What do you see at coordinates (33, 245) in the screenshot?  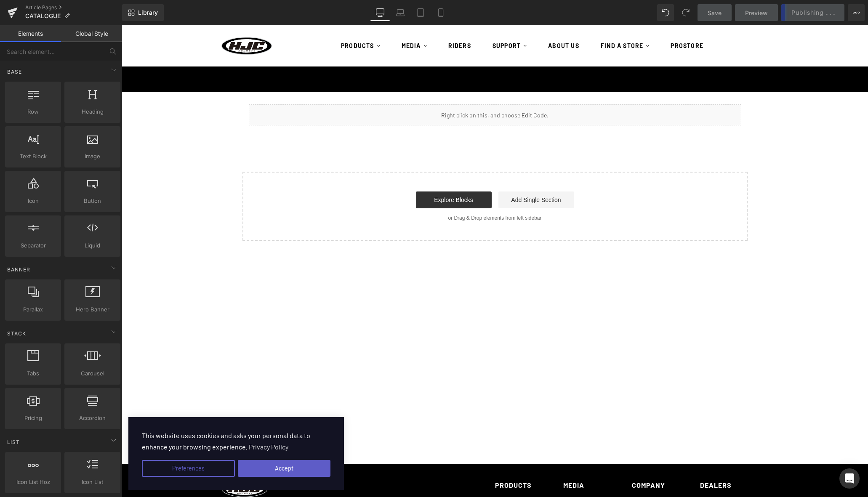 I see `span: Separator` at bounding box center [33, 245].